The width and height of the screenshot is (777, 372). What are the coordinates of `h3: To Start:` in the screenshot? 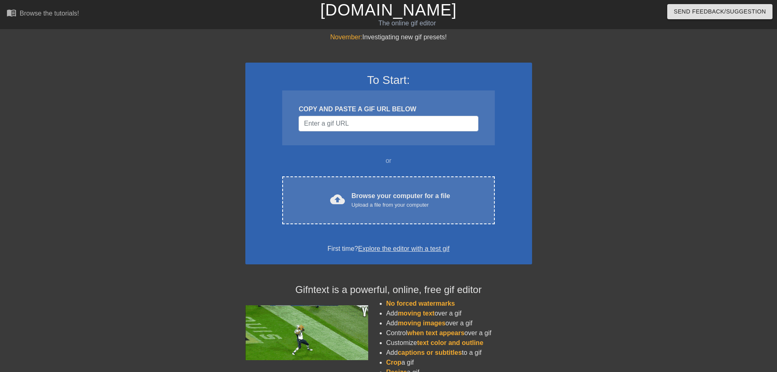 It's located at (389, 80).